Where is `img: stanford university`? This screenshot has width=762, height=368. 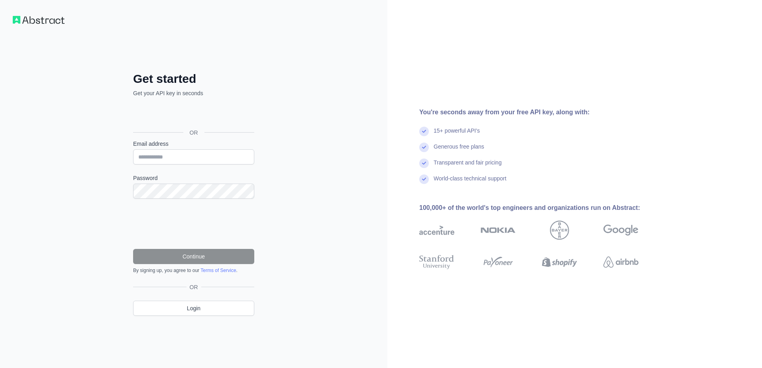
img: stanford university is located at coordinates (437, 262).